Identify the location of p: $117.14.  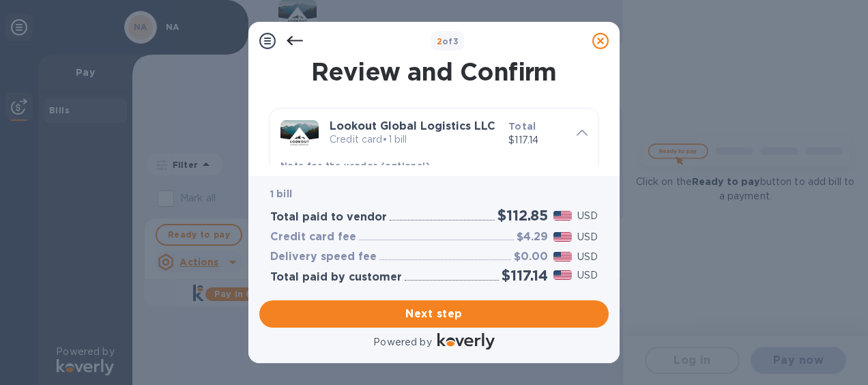
(537, 140).